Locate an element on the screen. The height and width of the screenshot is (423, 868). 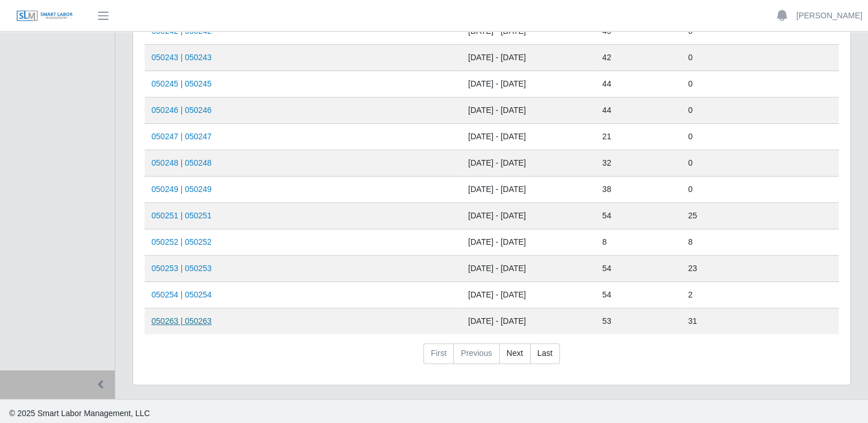
td: 2 is located at coordinates (759, 295).